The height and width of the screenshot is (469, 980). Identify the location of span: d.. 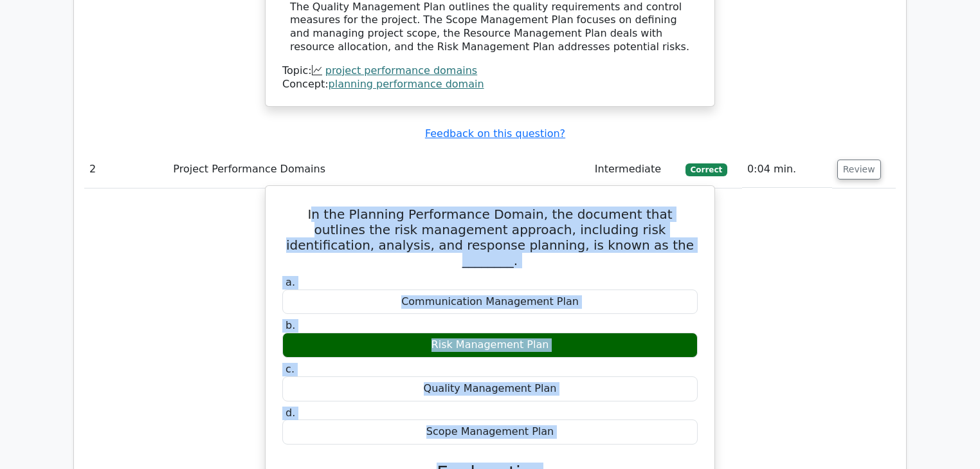
(290, 412).